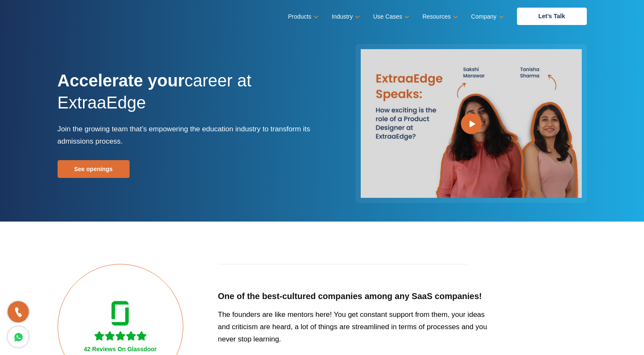 This screenshot has height=355, width=644. What do you see at coordinates (390, 16) in the screenshot?
I see `a: Use Cases` at bounding box center [390, 16].